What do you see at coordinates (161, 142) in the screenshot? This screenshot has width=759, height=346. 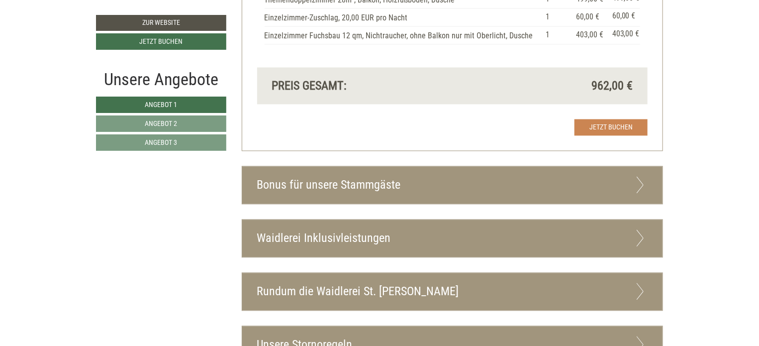 I see `span: Angebot 3` at bounding box center [161, 142].